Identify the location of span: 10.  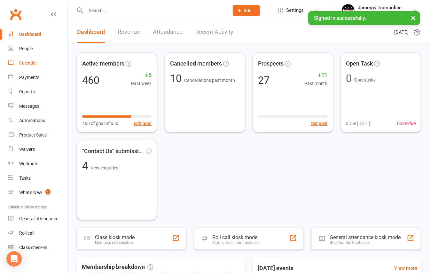
(177, 78).